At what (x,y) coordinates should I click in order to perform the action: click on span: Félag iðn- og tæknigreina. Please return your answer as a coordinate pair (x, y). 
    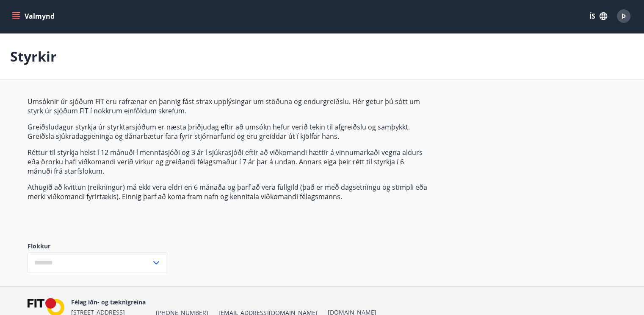
    Looking at the image, I should click on (108, 302).